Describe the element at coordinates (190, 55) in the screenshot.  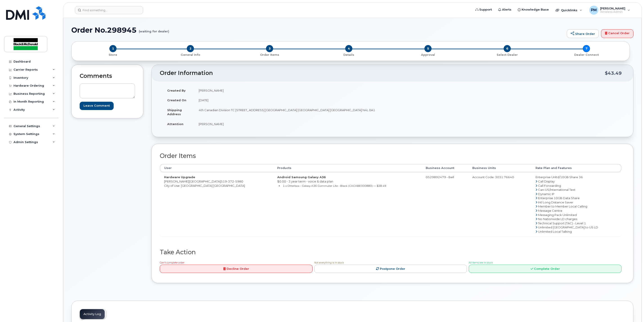
I see `p: General Info` at that location.